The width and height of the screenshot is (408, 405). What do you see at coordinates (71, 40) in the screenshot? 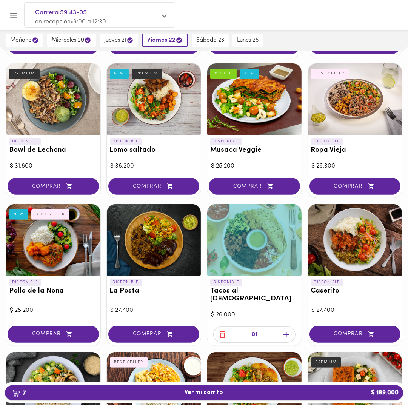
I see `button: miércoles 20` at bounding box center [71, 40].